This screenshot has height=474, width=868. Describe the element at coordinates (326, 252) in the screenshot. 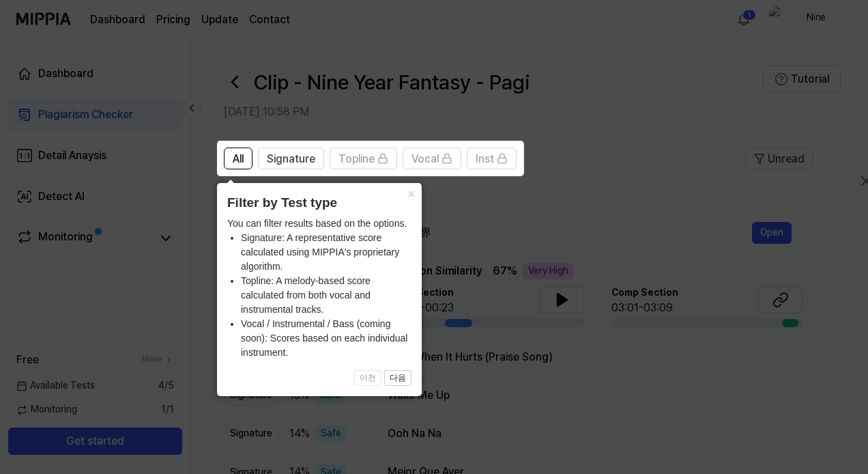

I see `li: Signature: A representative score calculated using MIPPIA's proprietary algorithm.` at that location.